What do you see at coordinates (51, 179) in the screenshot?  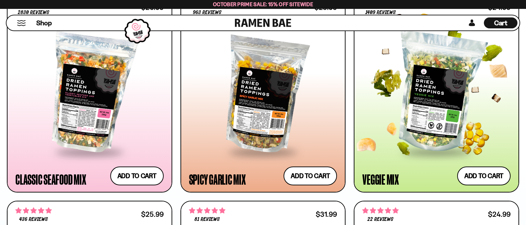 I see `div: Classic Seafood Mix` at bounding box center [51, 179].